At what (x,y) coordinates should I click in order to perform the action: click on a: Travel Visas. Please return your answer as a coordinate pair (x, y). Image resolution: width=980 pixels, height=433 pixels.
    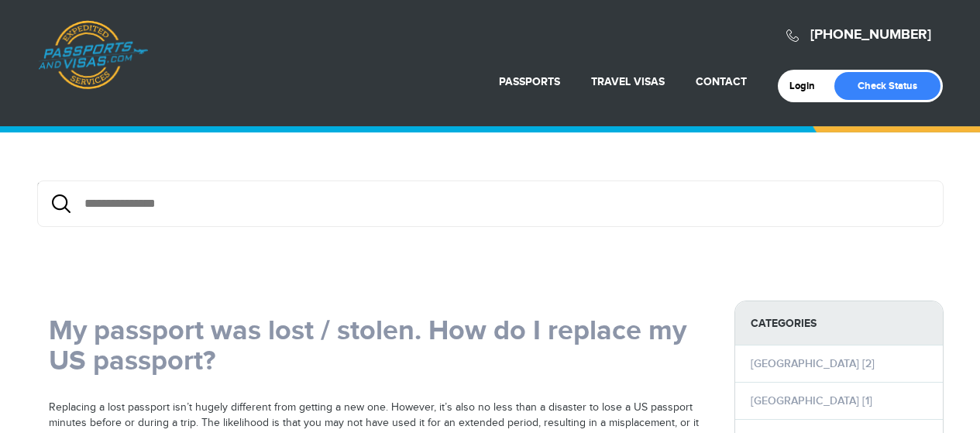
    Looking at the image, I should click on (627, 81).